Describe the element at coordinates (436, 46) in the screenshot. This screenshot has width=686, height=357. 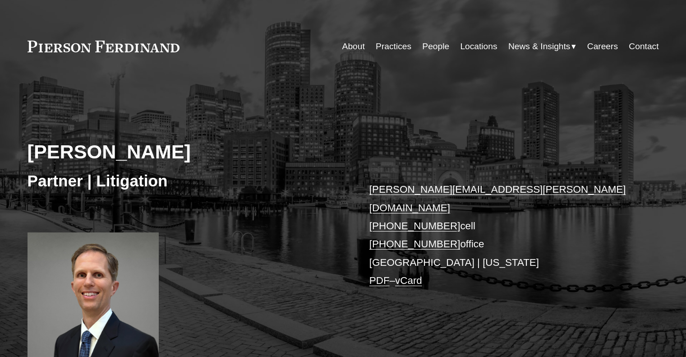
I see `a: People` at that location.